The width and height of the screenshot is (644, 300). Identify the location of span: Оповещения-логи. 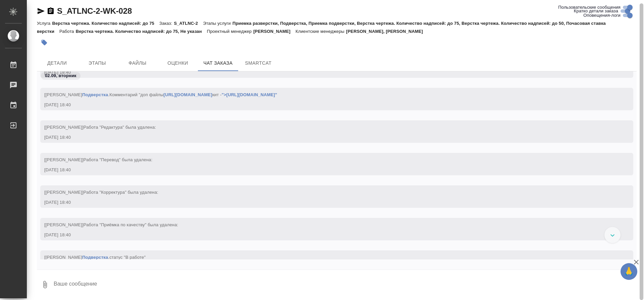
(602, 16).